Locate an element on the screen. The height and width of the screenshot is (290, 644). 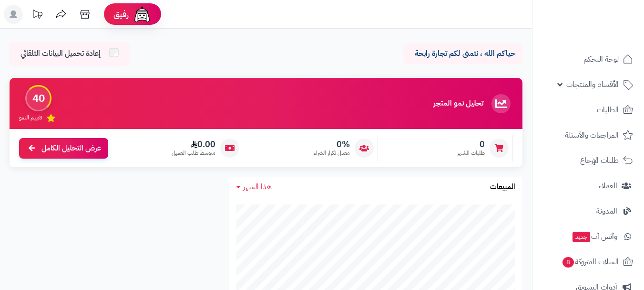
a: تحديثات المنصة is located at coordinates (37, 15).